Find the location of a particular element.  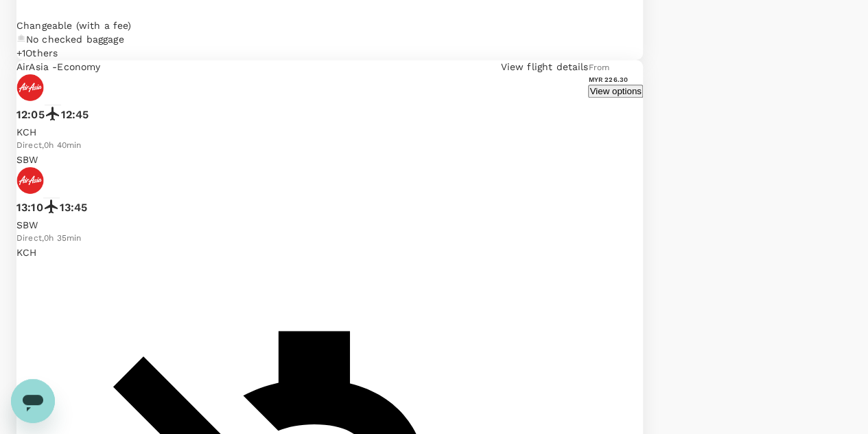

div: No checked baggage is located at coordinates (302, 39).